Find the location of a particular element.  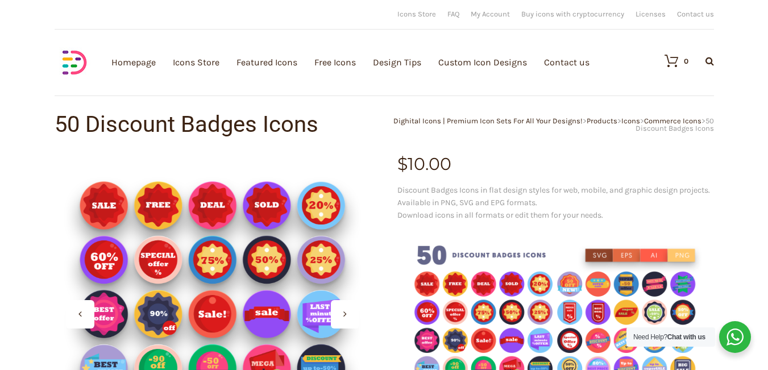

span: Need Help? is located at coordinates (669, 337).